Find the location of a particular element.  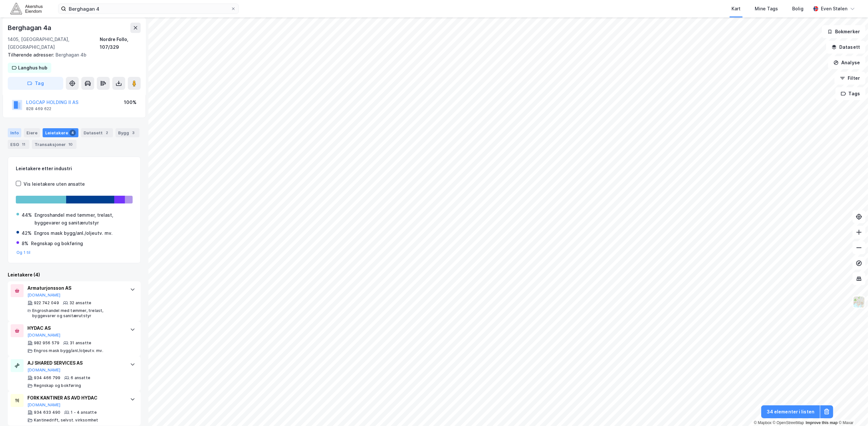

div: 3 is located at coordinates (134, 133).